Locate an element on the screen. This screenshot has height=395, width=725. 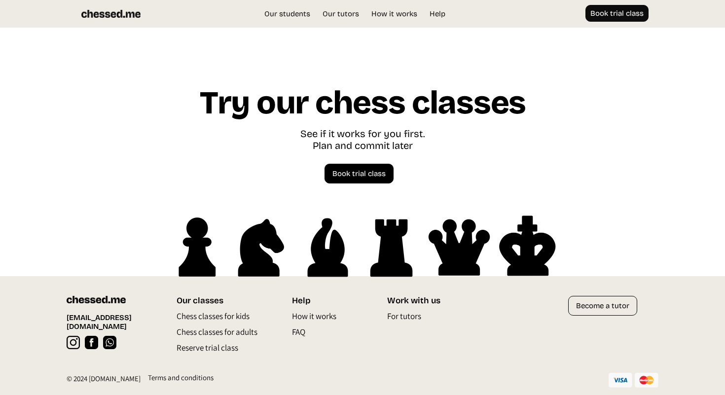
a: FAQ is located at coordinates (298, 334).